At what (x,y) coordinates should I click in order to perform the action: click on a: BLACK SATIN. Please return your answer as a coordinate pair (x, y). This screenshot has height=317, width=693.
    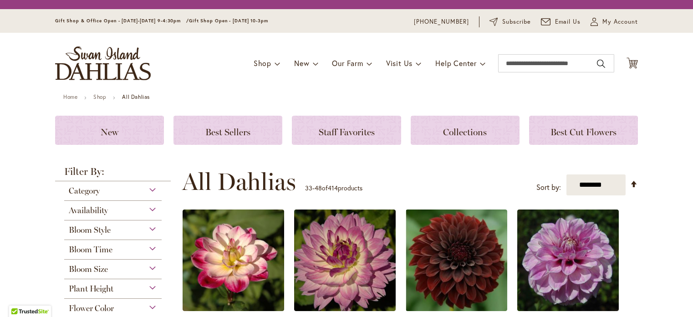
    Looking at the image, I should click on (456, 308).